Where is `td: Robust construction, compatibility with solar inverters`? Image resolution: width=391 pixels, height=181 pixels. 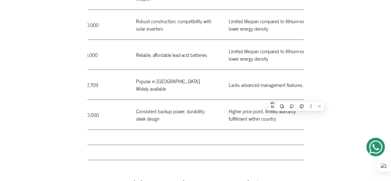 td: Robust construction, compatibility with solar inverters is located at coordinates (175, 25).